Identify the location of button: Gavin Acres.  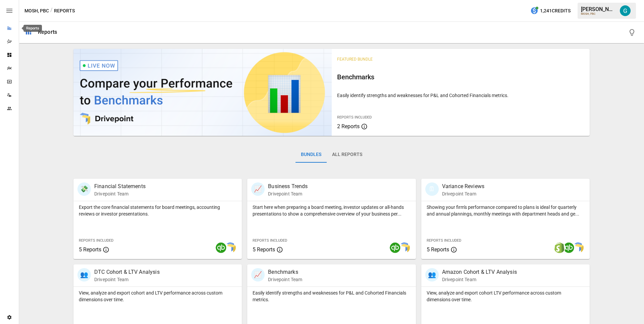
(625, 11).